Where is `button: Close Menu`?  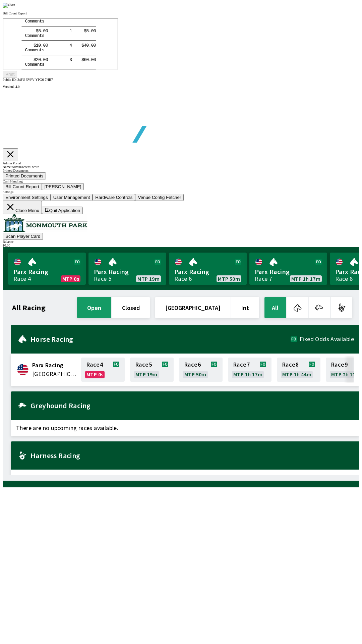 button: Close Menu is located at coordinates (22, 207).